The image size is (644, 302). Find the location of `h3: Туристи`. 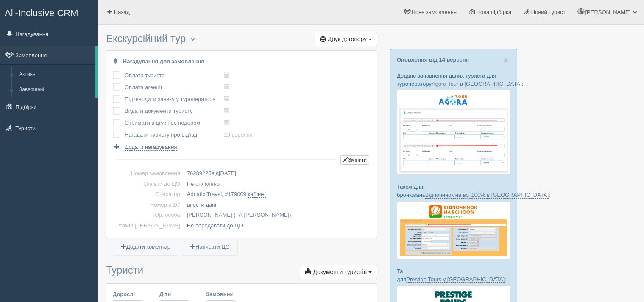

h3: Туристи is located at coordinates (242, 272).